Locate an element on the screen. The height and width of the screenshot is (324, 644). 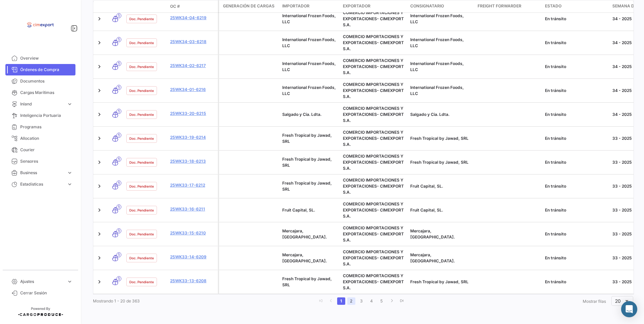
span: Cerrar Sesión is located at coordinates (47, 293).